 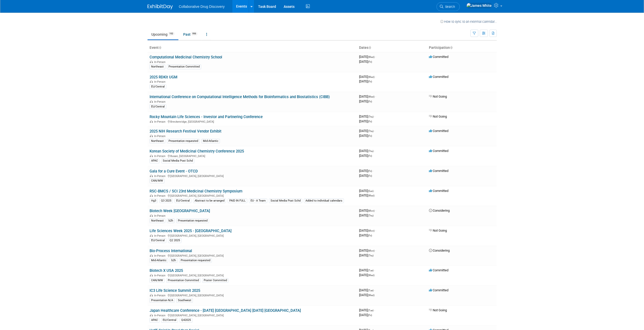 What do you see at coordinates (163, 34) in the screenshot?
I see `a: Upcoming193` at bounding box center [163, 34].